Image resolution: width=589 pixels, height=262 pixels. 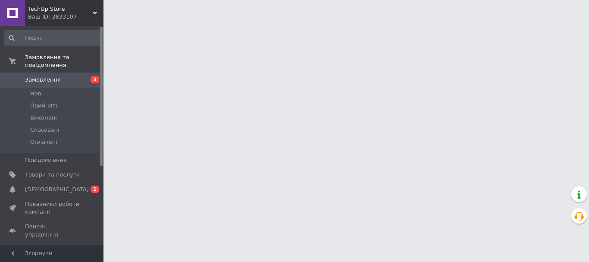 I want to click on span: Замовлення, so click(x=43, y=80).